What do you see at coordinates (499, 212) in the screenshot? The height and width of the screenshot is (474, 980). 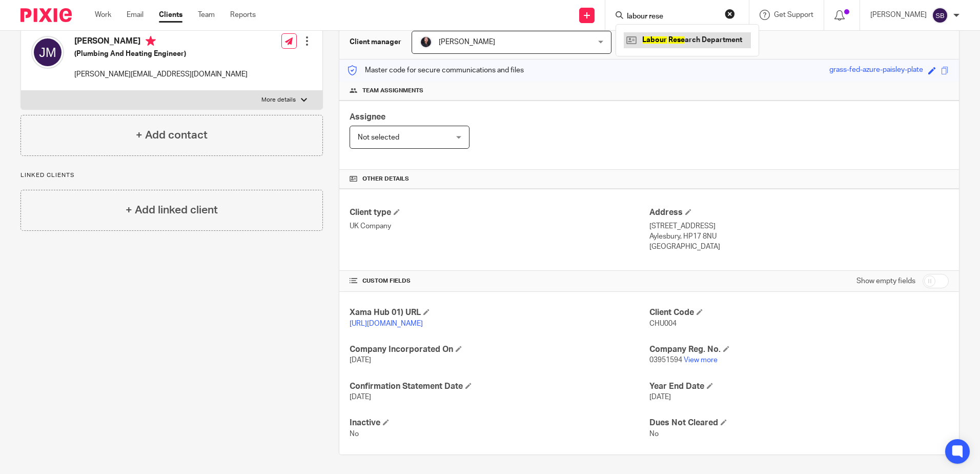 I see `h4: Client type` at bounding box center [499, 212].